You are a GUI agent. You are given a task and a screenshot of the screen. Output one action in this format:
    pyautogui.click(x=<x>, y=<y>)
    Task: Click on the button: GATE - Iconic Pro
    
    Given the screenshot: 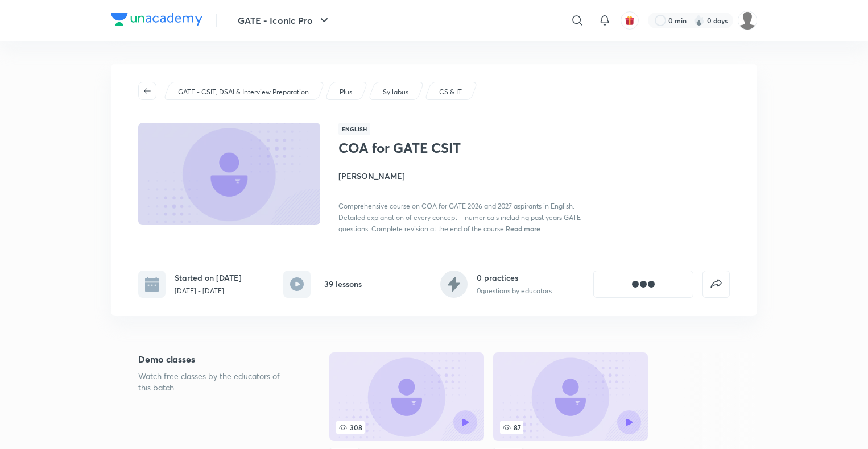 What is the action you would take?
    pyautogui.click(x=285, y=21)
    